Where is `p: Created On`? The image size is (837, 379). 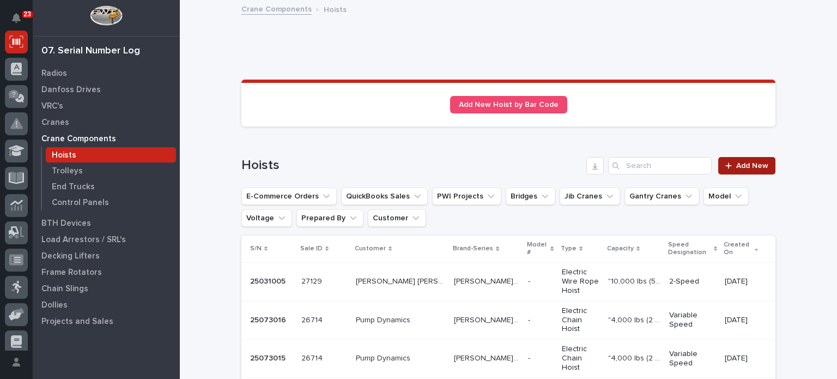 p: Created On is located at coordinates (737, 248).